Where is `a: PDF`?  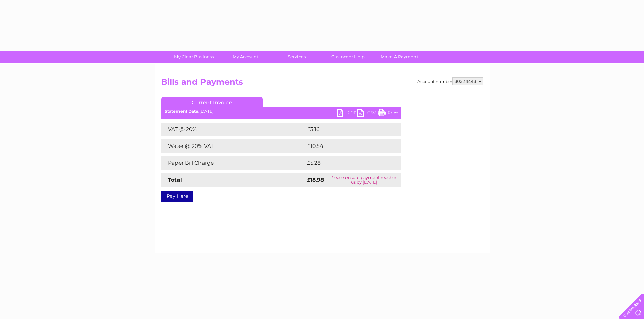 a: PDF is located at coordinates (347, 114).